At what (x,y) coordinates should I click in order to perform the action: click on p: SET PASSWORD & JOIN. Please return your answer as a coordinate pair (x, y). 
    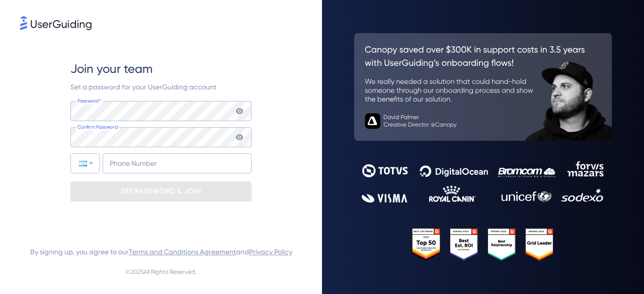
    Looking at the image, I should click on (161, 192).